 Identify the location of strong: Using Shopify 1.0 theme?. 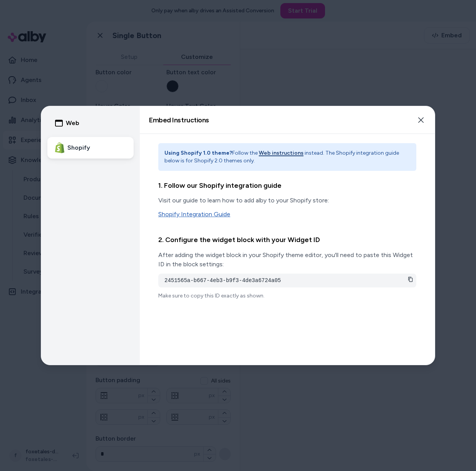
(198, 153).